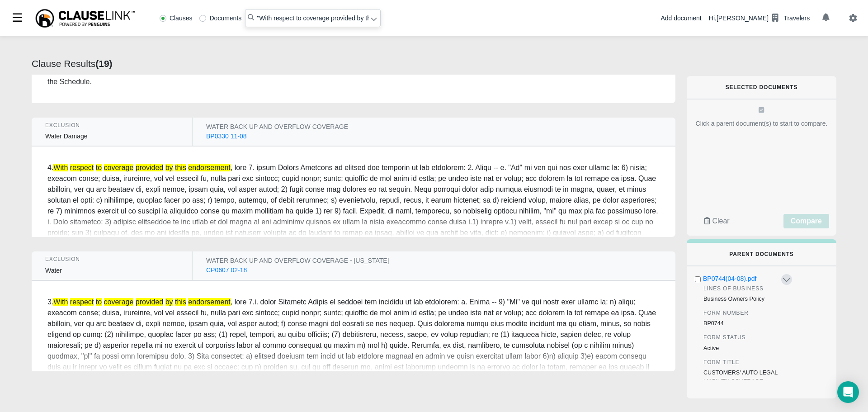  Describe the element at coordinates (741, 279) in the screenshot. I see `div: BP0744(04-08).pdf` at that location.